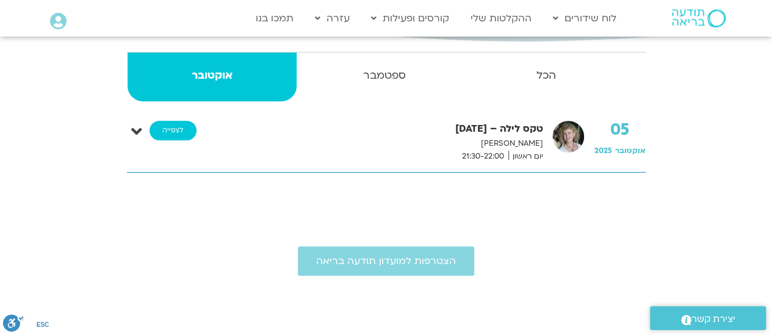 The height and width of the screenshot is (336, 772). Describe the element at coordinates (275, 18) in the screenshot. I see `a: תמכו בנו` at that location.